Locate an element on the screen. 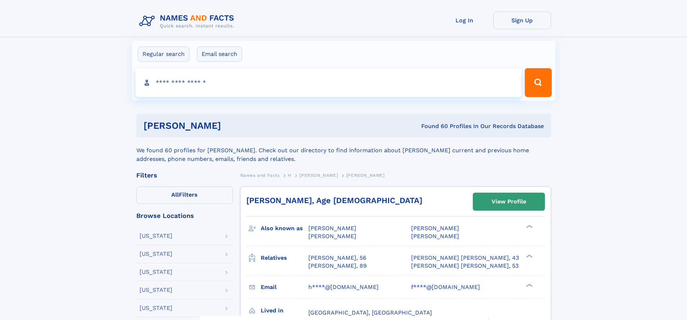  button: Search Button is located at coordinates (538, 83).